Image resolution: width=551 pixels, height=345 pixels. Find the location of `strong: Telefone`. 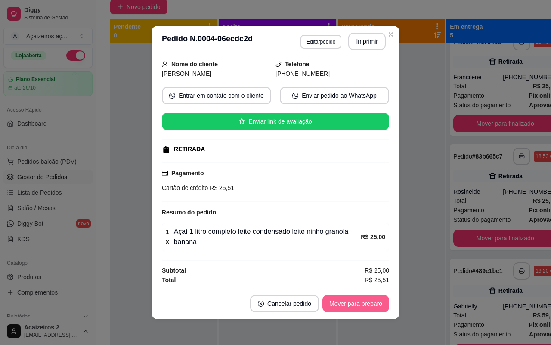

strong: Telefone is located at coordinates (297, 64).